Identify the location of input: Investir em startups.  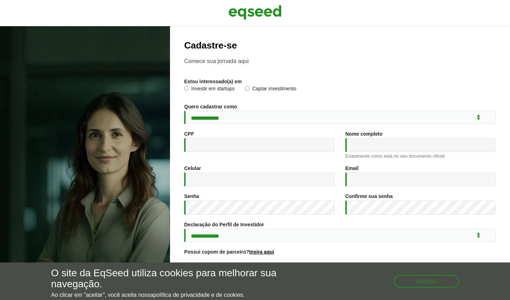
(186, 88).